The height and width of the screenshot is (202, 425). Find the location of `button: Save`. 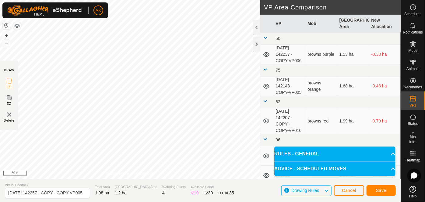

button: Save is located at coordinates (381, 190).